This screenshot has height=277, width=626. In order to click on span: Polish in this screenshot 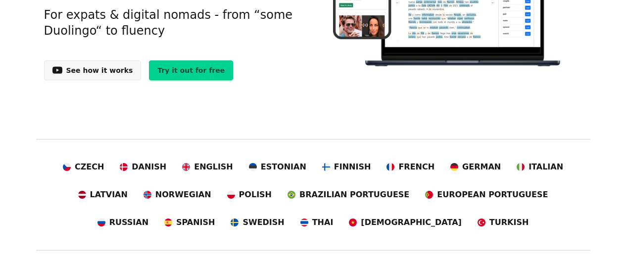, I will do `click(256, 195)`.